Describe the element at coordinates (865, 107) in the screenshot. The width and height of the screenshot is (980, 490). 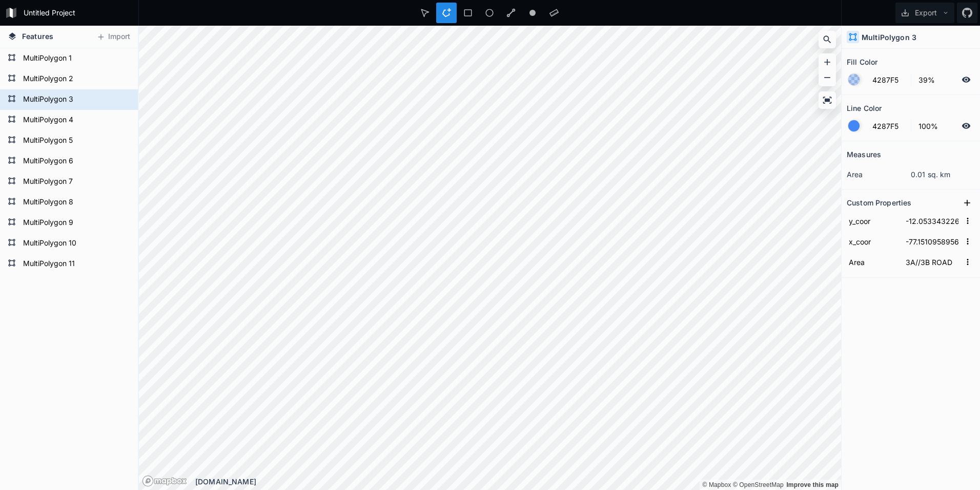
I see `h2: Line Color` at that location.